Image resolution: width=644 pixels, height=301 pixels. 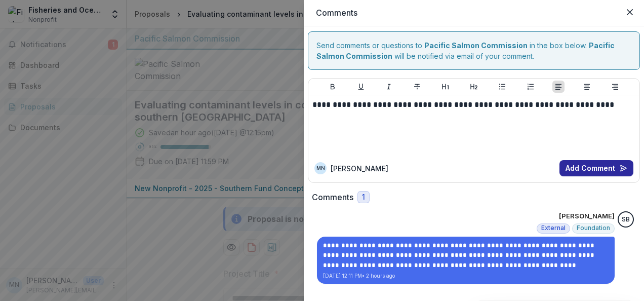 I want to click on button: Align Right, so click(x=615, y=86).